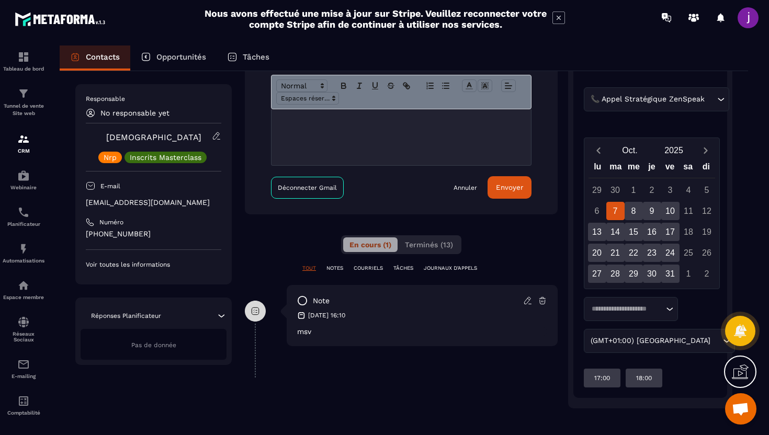 The height and width of the screenshot is (435, 769). I want to click on p: CRM, so click(24, 151).